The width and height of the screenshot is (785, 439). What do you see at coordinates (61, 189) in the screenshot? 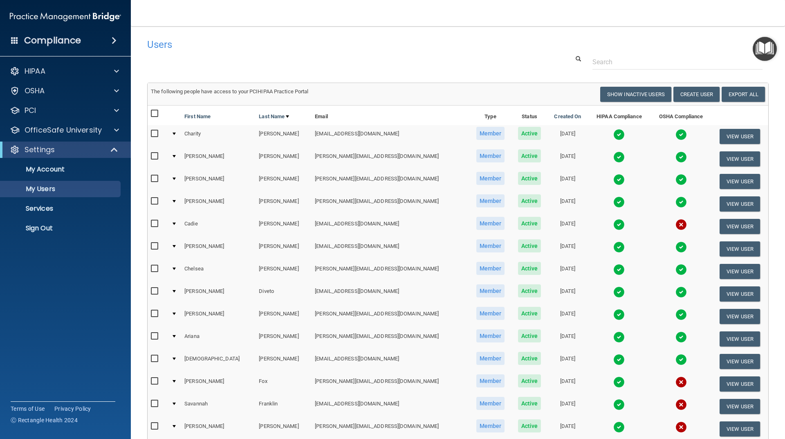
I see `p: My Users` at bounding box center [61, 189].